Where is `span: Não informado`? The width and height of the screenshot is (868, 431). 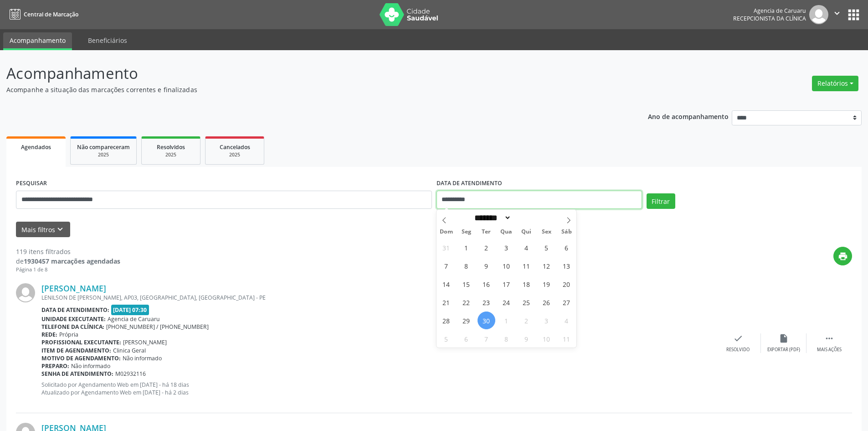 span: Não informado is located at coordinates (90, 366).